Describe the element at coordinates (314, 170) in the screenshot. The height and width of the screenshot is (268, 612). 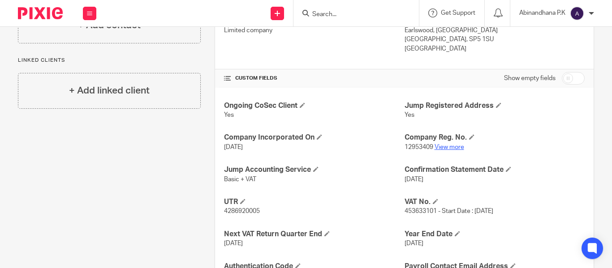
I see `h4: Jump Accounting Service` at that location.